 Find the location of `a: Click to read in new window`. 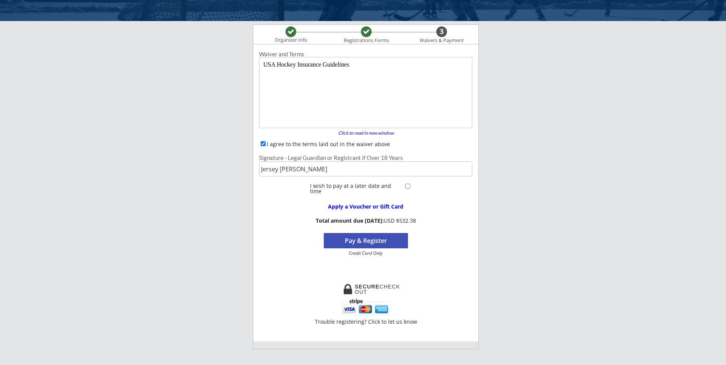

a: Click to read in new window is located at coordinates (366, 134).